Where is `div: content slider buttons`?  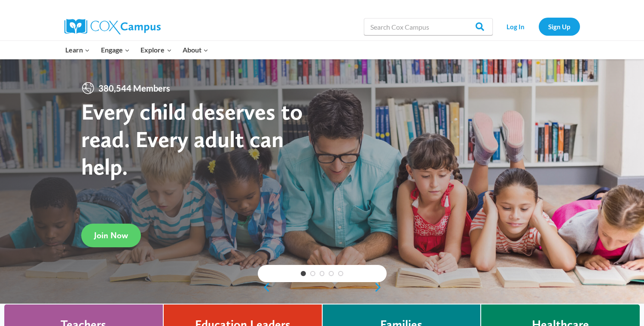
div: content slider buttons is located at coordinates (322, 287).